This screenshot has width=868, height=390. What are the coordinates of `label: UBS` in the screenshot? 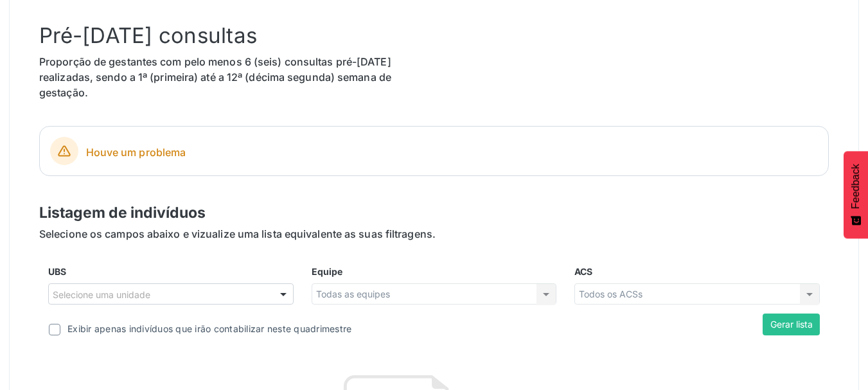 It's located at (57, 271).